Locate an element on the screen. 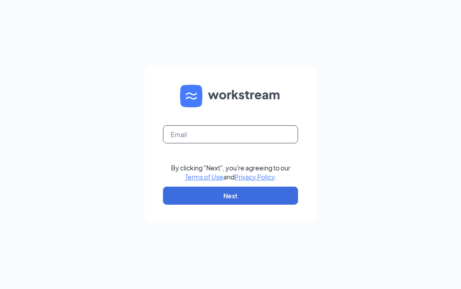 The height and width of the screenshot is (289, 461). div: By clicking "Next", you're agreeing to our and . is located at coordinates (231, 172).